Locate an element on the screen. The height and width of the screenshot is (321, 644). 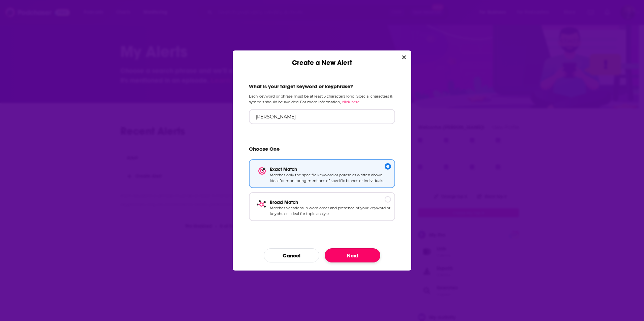
p: Matches only the specific keyword or phrase as written above. Ideal for monitoring mentions of sp... is located at coordinates (331, 178).